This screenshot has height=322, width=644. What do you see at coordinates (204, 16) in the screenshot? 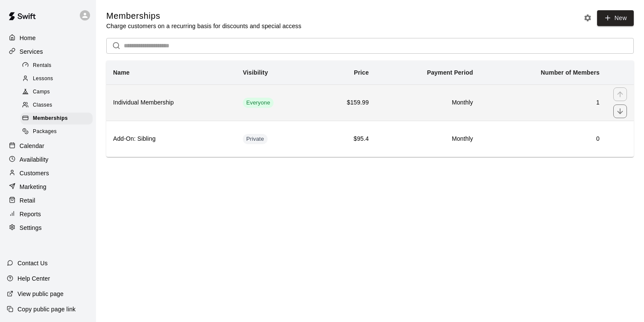
I see `h5: Memberships` at bounding box center [204, 16].